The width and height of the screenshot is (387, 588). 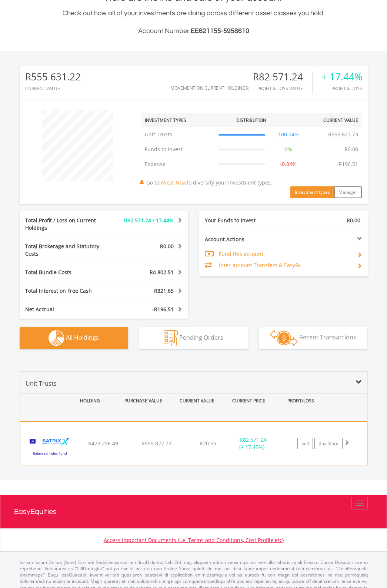 What do you see at coordinates (144, 400) in the screenshot?
I see `div: PURCHASE VALUE` at bounding box center [144, 400].